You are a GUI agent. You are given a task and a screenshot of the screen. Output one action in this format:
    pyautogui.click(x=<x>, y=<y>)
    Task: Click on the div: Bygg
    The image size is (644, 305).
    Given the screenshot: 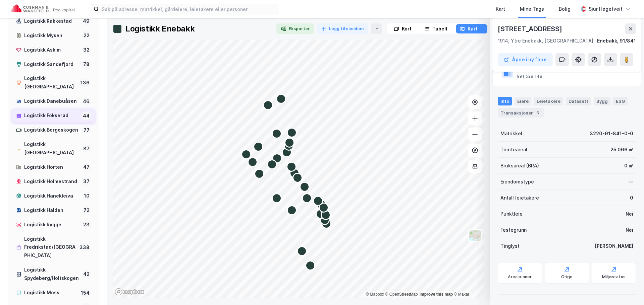 What is the action you would take?
    pyautogui.click(x=602, y=101)
    